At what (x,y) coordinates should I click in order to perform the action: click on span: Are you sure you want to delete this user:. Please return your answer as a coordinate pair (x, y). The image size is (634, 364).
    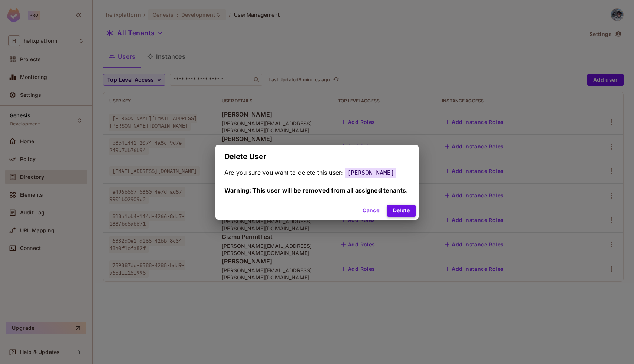
    Looking at the image, I should click on (284, 172).